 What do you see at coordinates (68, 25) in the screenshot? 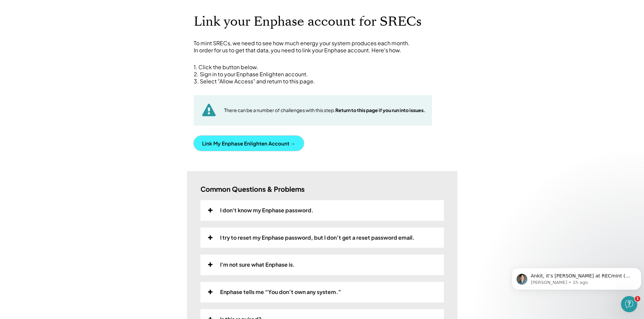
I see `div: message notification from Daniel, 1h ago. Ankit, it’s Kathleen at RECmint (we do your solar incen...` at bounding box center [68, 25].